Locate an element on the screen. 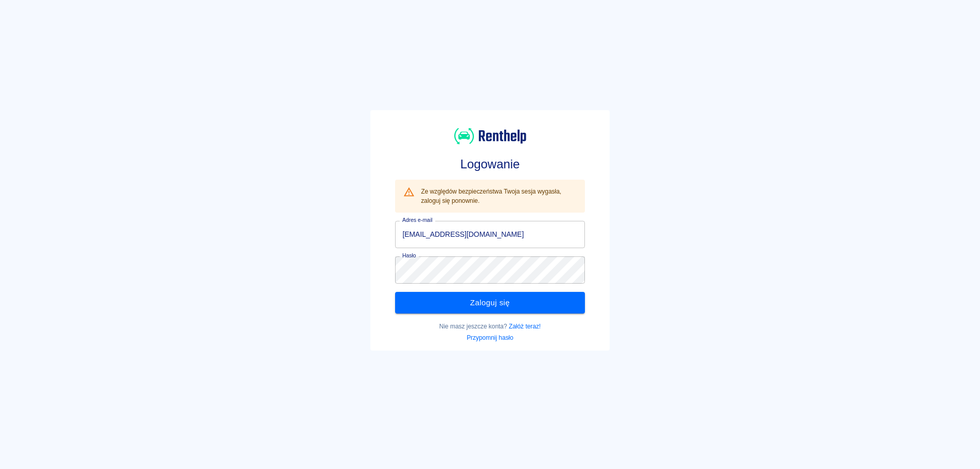  a: Załóż teraz! is located at coordinates (525, 326).